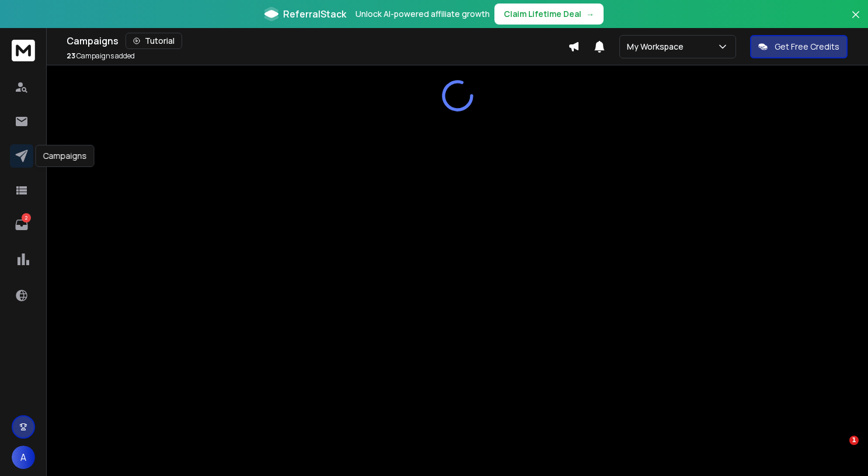 This screenshot has width=868, height=476. What do you see at coordinates (23, 457) in the screenshot?
I see `button: A` at bounding box center [23, 457].